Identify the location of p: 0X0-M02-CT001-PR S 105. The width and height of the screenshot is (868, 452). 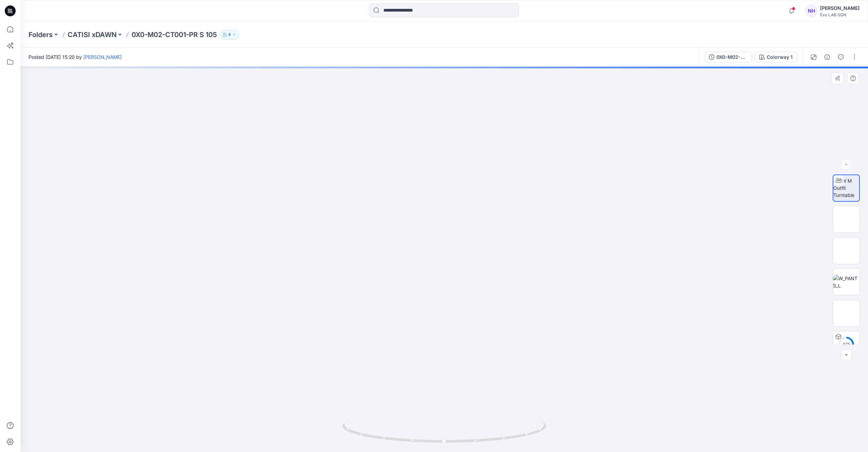
(174, 35).